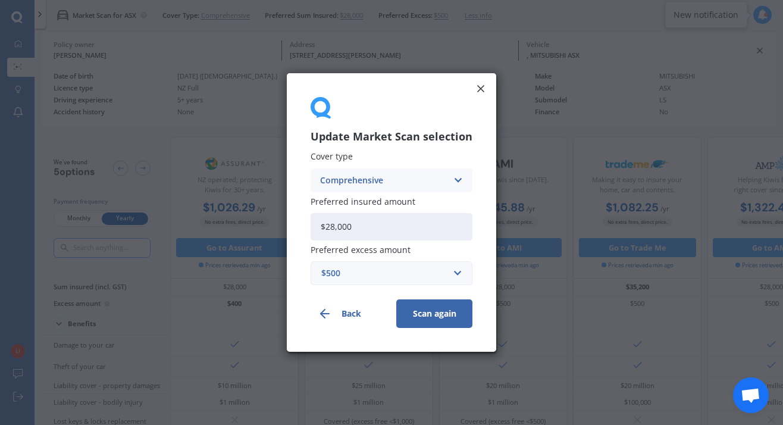  I want to click on button: Back, so click(349, 313).